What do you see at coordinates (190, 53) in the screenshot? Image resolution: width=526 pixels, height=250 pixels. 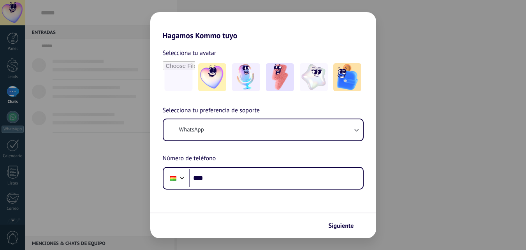 I see `span: Selecciona tu avatar` at bounding box center [190, 53].